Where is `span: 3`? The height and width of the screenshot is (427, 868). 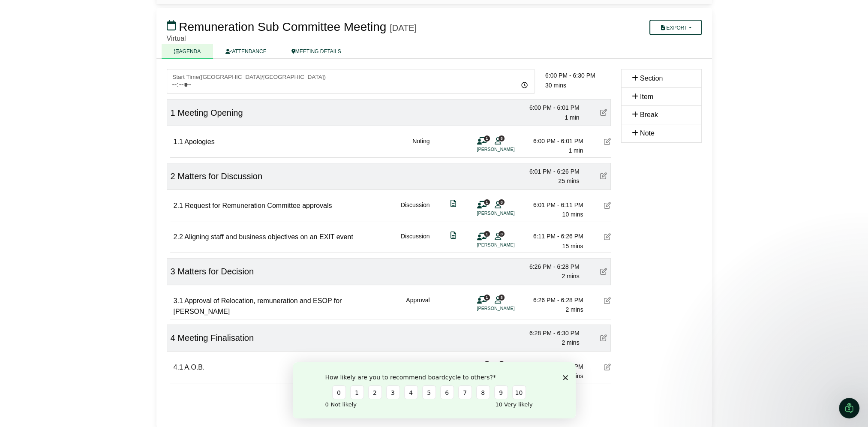
span: 3 is located at coordinates (173, 271).